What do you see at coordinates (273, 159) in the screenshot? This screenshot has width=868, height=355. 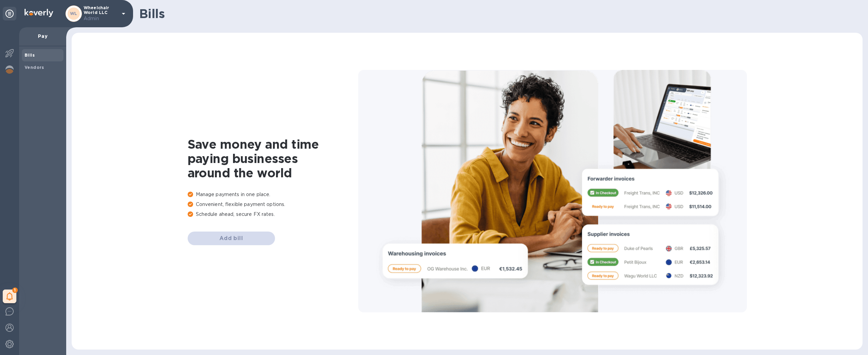 I see `h1: Save money and time paying businesses around the world` at bounding box center [273, 159].